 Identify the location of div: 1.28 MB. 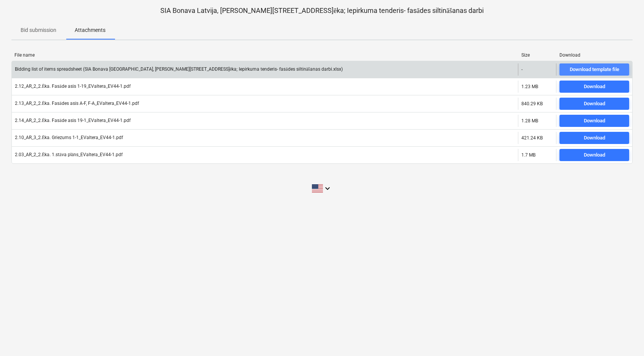
(530, 121).